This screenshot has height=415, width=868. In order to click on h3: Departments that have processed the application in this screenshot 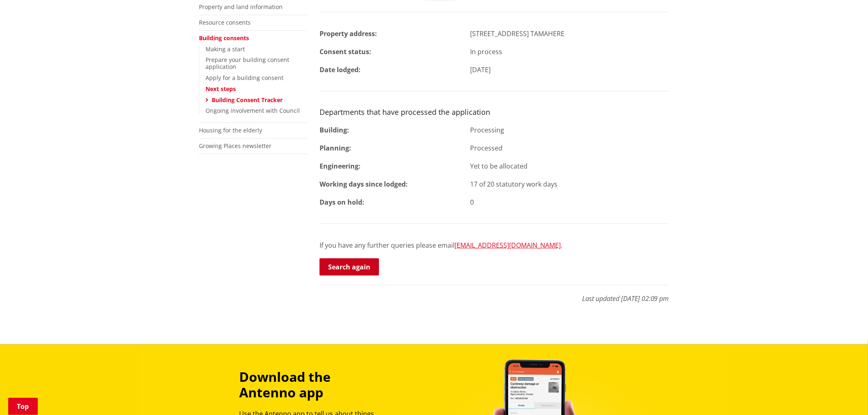, I will do `click(494, 112)`.